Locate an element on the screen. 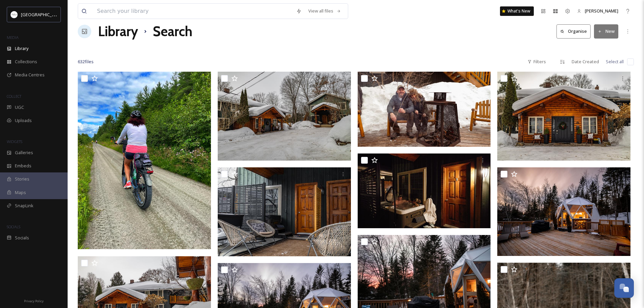 Image resolution: width=644 pixels, height=308 pixels. span: Collections is located at coordinates (26, 61).